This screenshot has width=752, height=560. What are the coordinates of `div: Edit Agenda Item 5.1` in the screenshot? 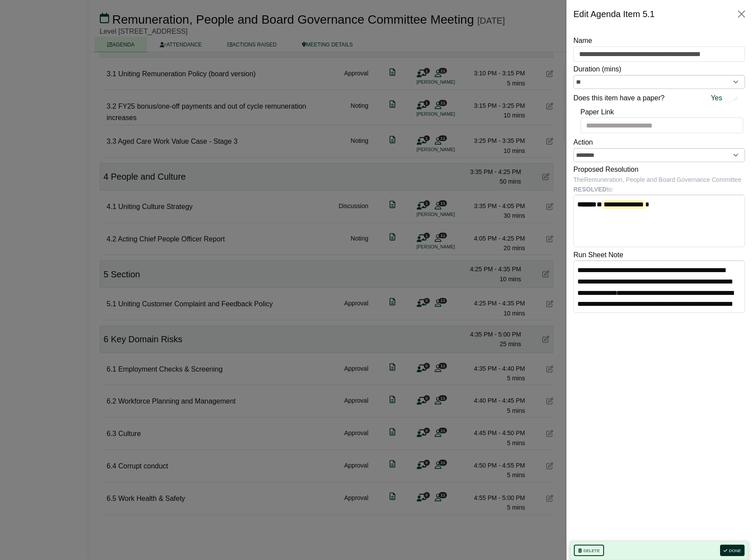 It's located at (614, 14).